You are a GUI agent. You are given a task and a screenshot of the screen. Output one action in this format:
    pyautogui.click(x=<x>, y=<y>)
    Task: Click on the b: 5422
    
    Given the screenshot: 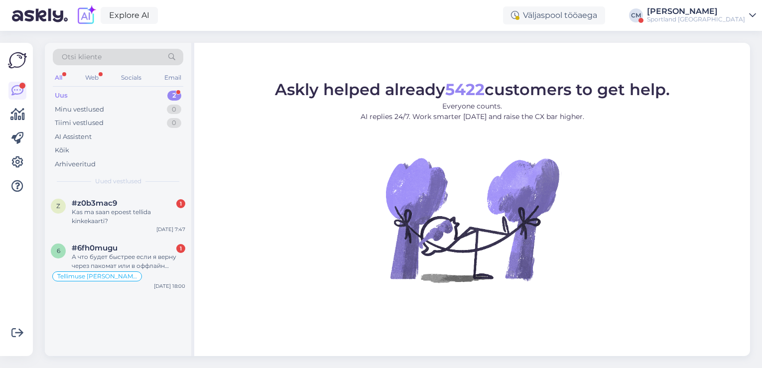 What is the action you would take?
    pyautogui.click(x=465, y=89)
    